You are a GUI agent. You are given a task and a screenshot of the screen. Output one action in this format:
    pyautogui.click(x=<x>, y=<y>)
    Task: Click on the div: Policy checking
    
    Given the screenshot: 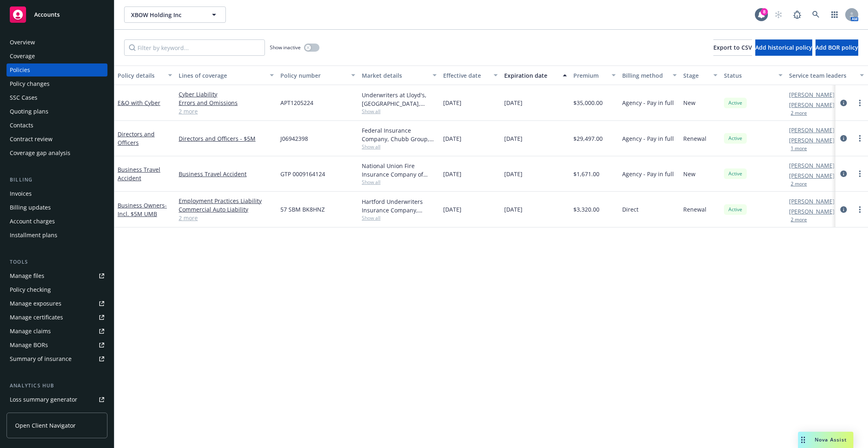 What is the action you would take?
    pyautogui.click(x=30, y=290)
    